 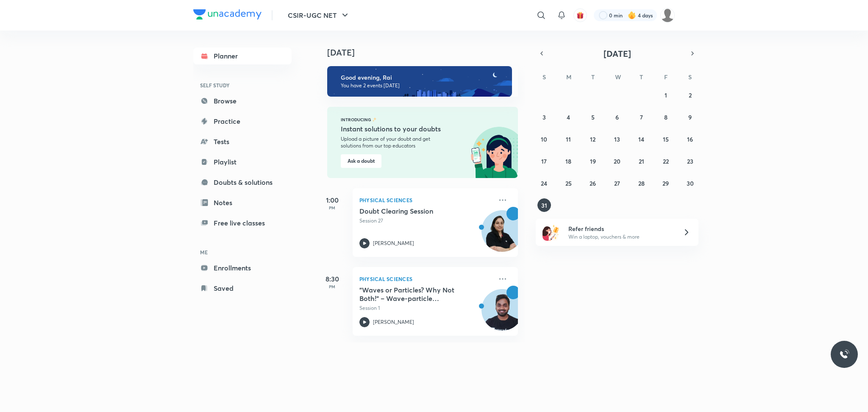 What do you see at coordinates (642, 183) in the screenshot?
I see `button: August 28, 2025` at bounding box center [642, 183].